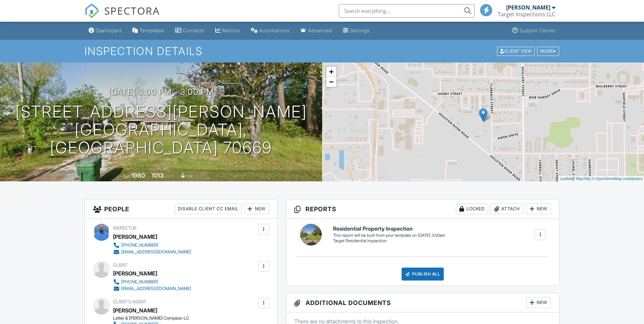 This screenshot has height=324, width=644. What do you see at coordinates (322, 51) in the screenshot?
I see `h1: Inspection Details` at bounding box center [322, 51].